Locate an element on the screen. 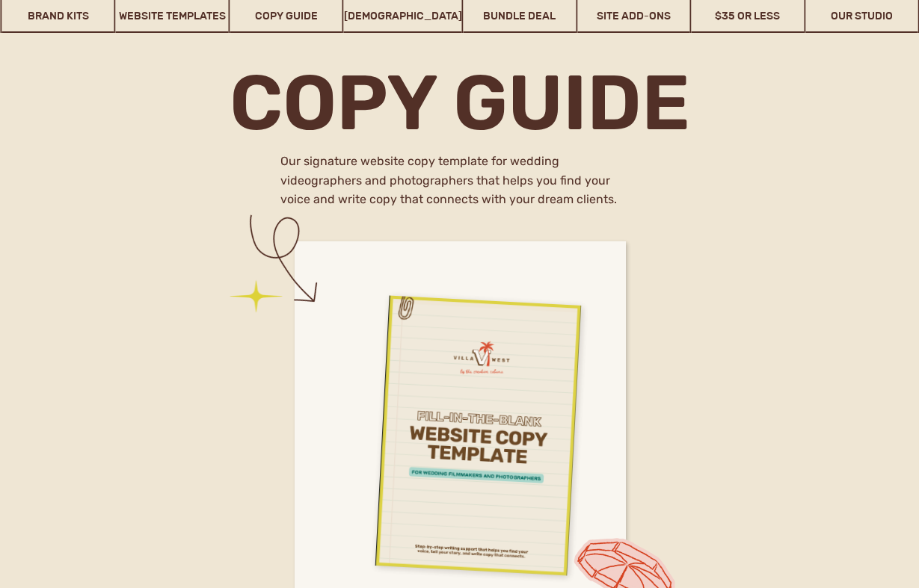 The width and height of the screenshot is (919, 588). h2: copy guide is located at coordinates (460, 100).